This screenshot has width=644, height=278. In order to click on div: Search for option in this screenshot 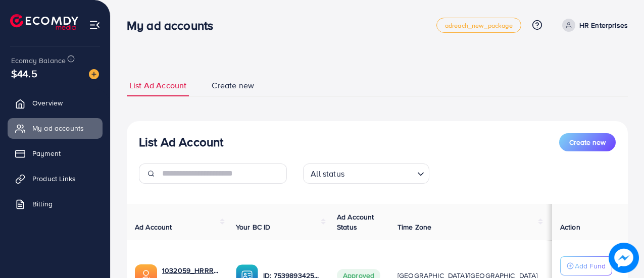, I will do `click(367, 174)`.